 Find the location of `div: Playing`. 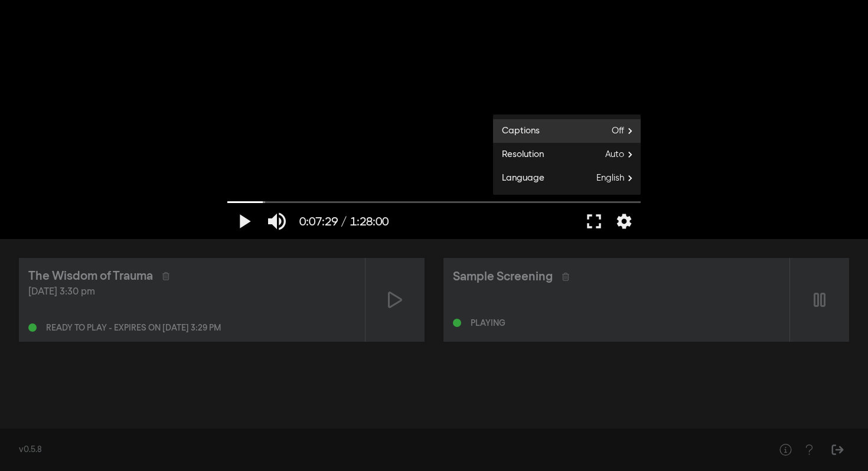

div: Playing is located at coordinates (488, 324).